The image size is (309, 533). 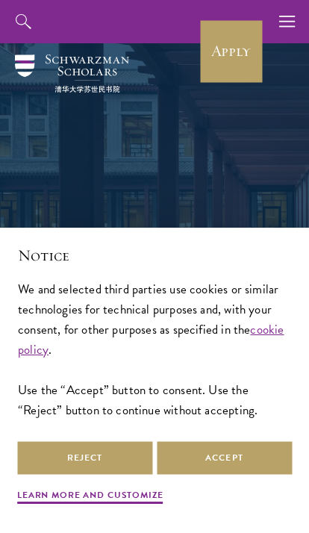 I want to click on a: Apply, so click(x=231, y=51).